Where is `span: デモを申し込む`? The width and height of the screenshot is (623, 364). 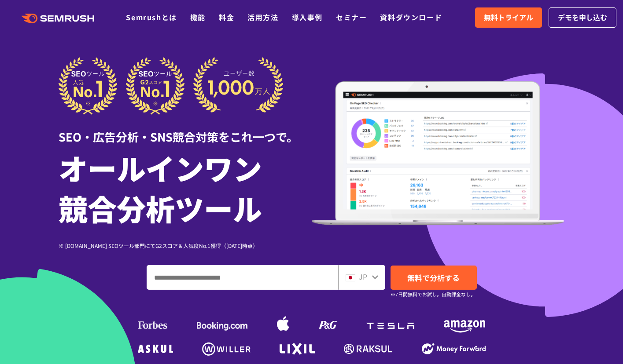 span: デモを申し込む is located at coordinates (582, 18).